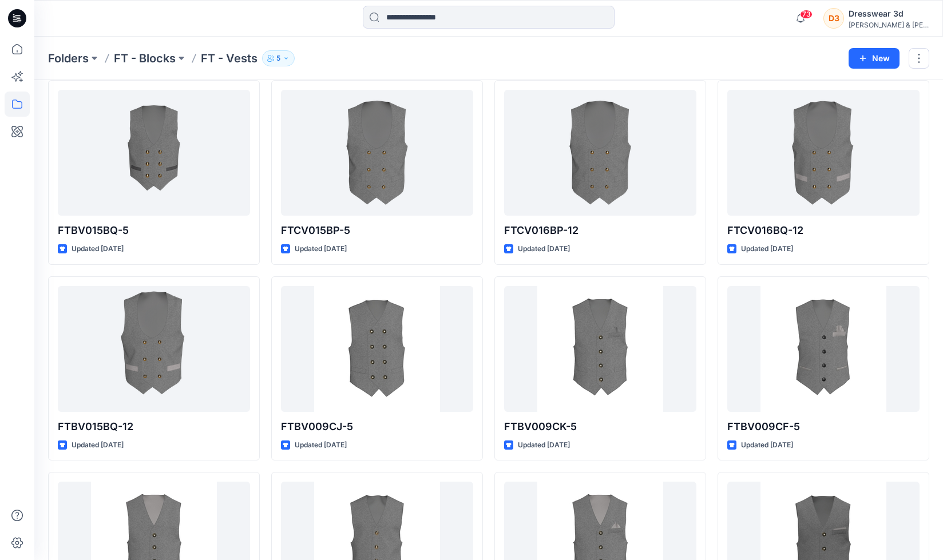 The image size is (943, 560). What do you see at coordinates (145, 58) in the screenshot?
I see `a: FT - Blocks` at bounding box center [145, 58].